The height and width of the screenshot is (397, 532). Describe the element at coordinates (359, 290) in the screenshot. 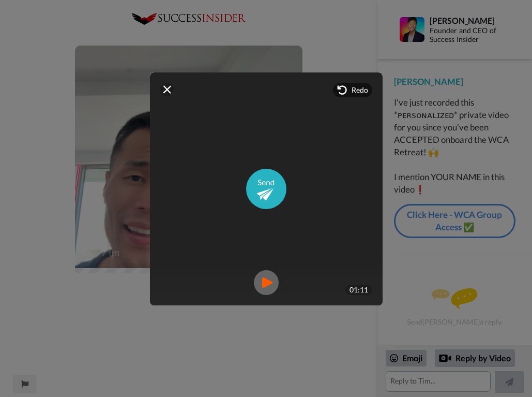

I see `div: 01:11` at that location.